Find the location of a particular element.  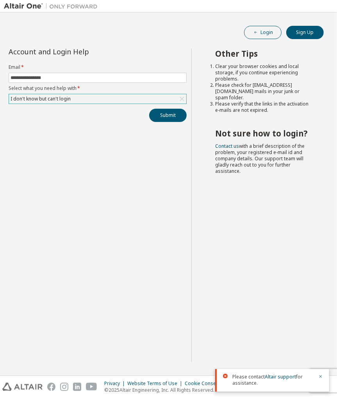

h2: Not sure how to login? is located at coordinates (263, 133).